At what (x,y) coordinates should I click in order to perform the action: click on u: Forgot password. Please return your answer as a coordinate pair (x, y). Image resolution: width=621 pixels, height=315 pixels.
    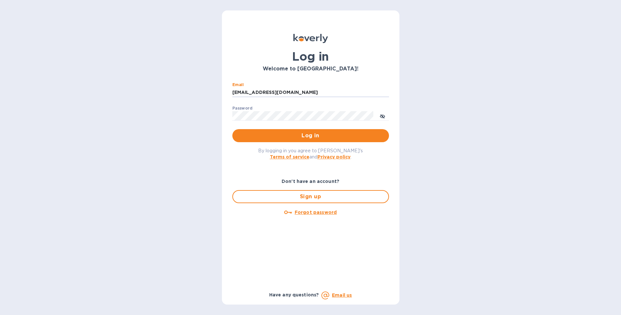
    Looking at the image, I should click on (316, 212).